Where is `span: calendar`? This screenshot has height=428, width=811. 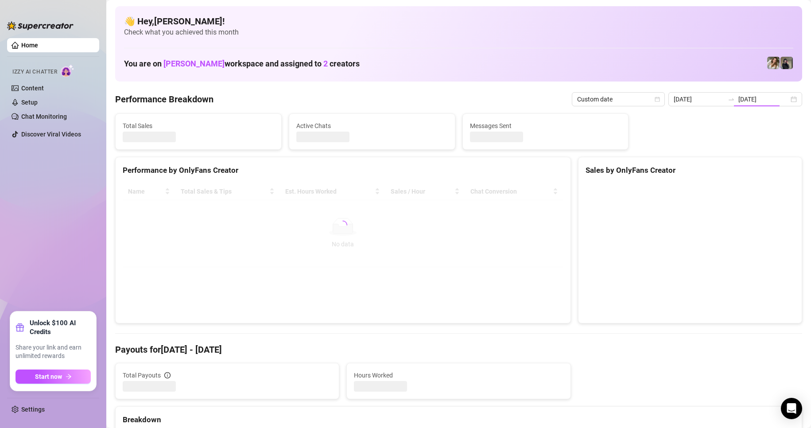
span: calendar is located at coordinates (657, 99).